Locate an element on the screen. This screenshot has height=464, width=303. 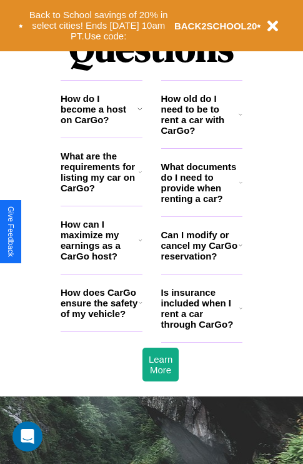
h3: What documents do I need to provide when renting a car? is located at coordinates (201, 182).